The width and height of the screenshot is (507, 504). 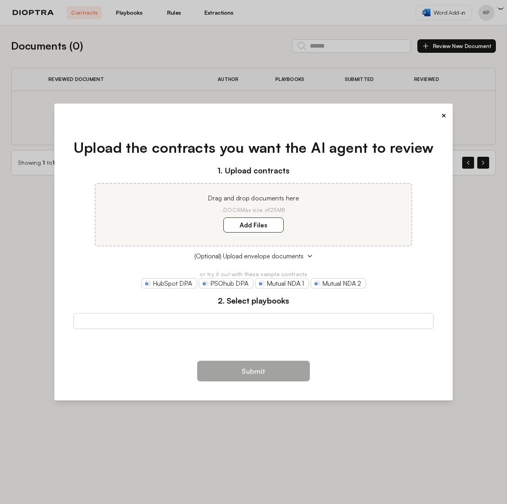 I want to click on button: Submit, so click(x=253, y=371).